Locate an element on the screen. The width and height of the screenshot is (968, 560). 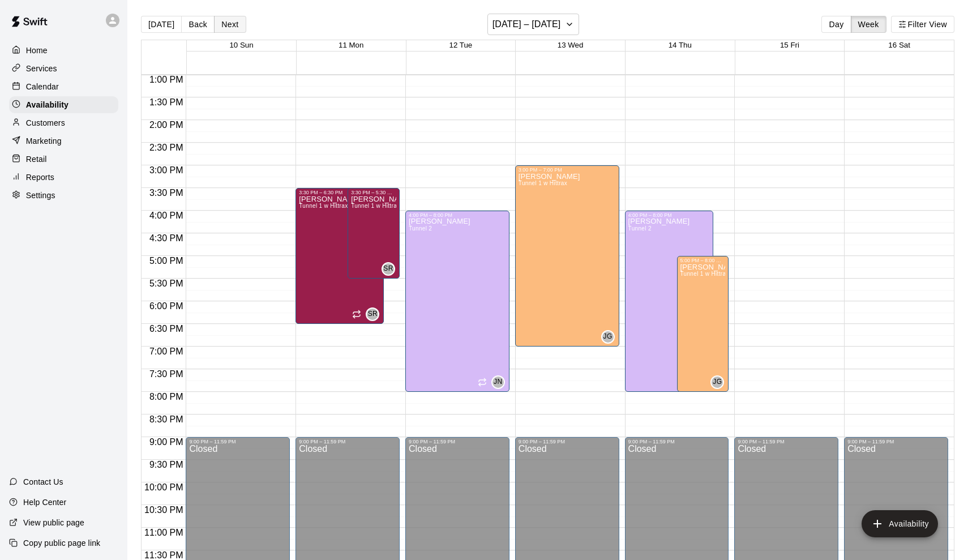
span: 12 Tue is located at coordinates (461, 44).